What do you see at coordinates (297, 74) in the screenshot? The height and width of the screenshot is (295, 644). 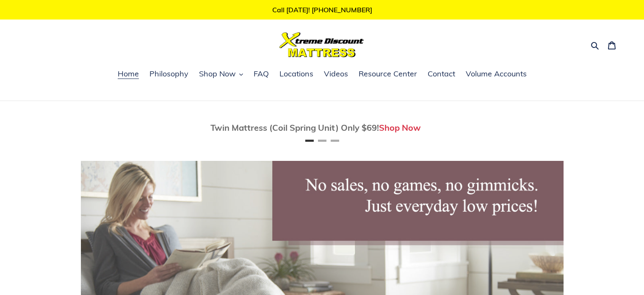 I see `span: Locations` at bounding box center [297, 74].